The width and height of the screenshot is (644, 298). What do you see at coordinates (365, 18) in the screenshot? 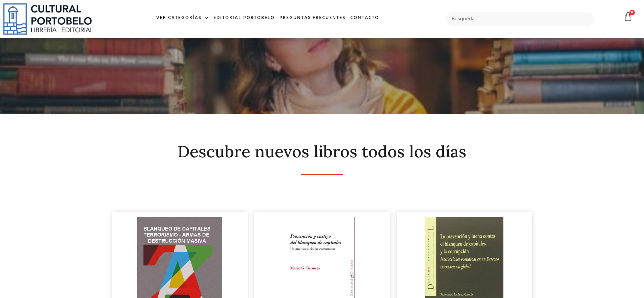
I see `a: Contacto` at bounding box center [365, 18].